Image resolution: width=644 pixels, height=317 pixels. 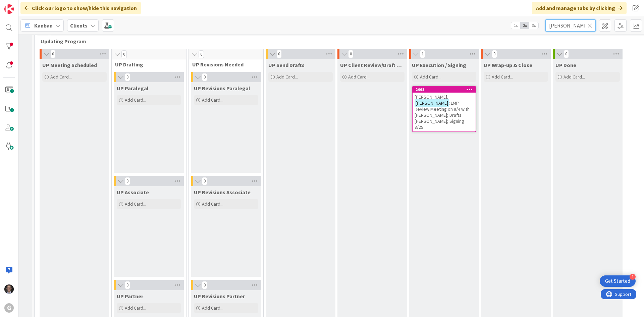 I want to click on span: UP Partner, so click(x=130, y=296).